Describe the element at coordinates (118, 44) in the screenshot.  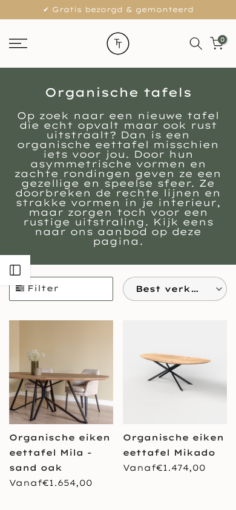
I see `img: trend-table` at that location.